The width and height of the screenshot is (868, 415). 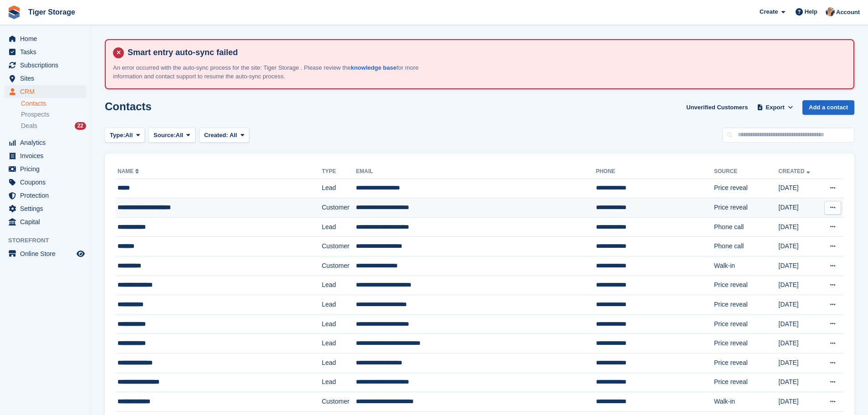 What do you see at coordinates (129, 171) in the screenshot?
I see `a: Name` at bounding box center [129, 171].